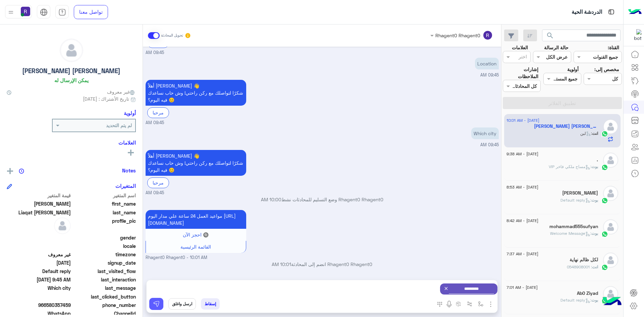 Image resolution: width=644 pixels, height=317 pixels. Describe the element at coordinates (550, 37) in the screenshot. I see `button: search` at that location.